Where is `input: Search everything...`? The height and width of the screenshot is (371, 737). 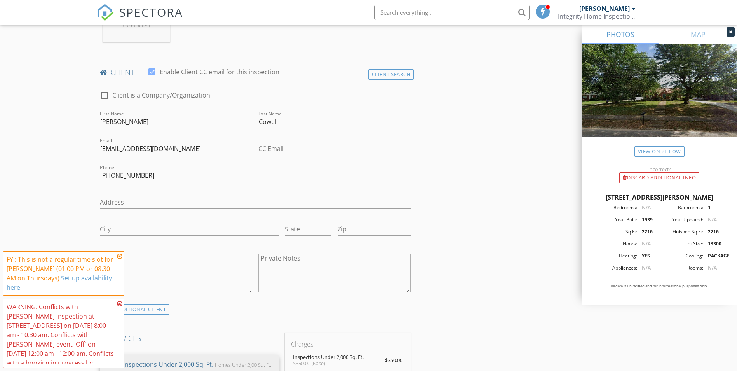
input: Search everything... is located at coordinates (452, 12).